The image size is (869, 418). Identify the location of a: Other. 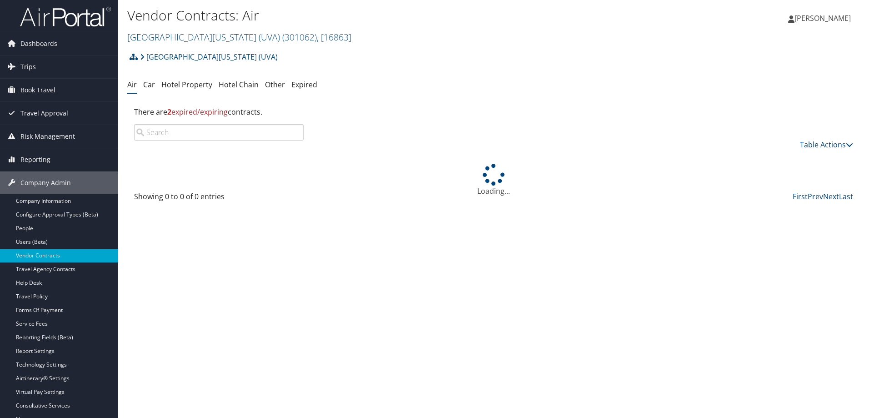
(275, 85).